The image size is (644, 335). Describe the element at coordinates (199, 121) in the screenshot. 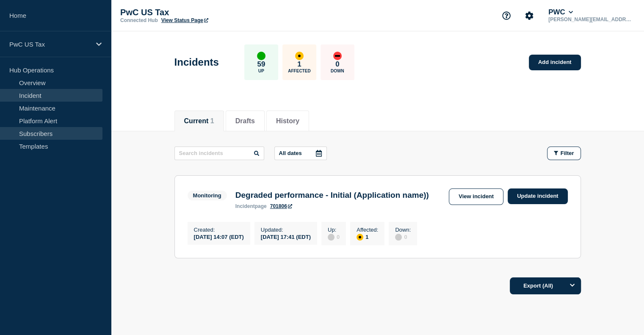

I see `button: Current 1` at that location.